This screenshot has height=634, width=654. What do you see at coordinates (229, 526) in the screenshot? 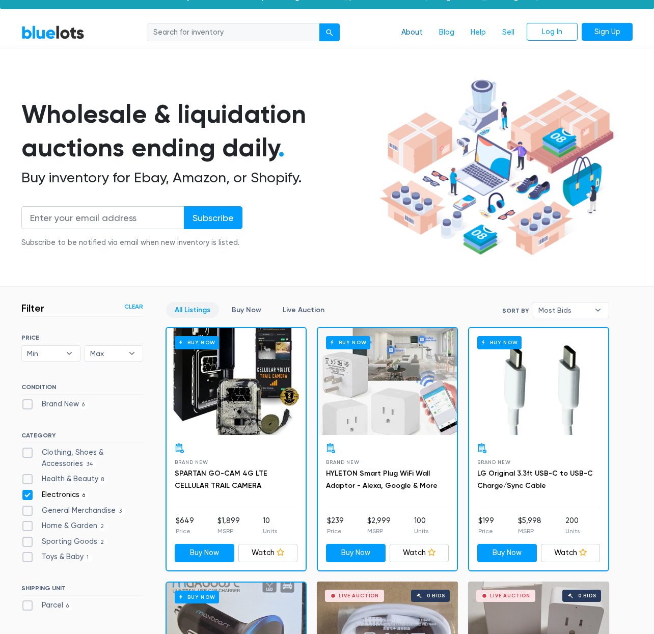
I see `li: $1,899` at bounding box center [229, 526].